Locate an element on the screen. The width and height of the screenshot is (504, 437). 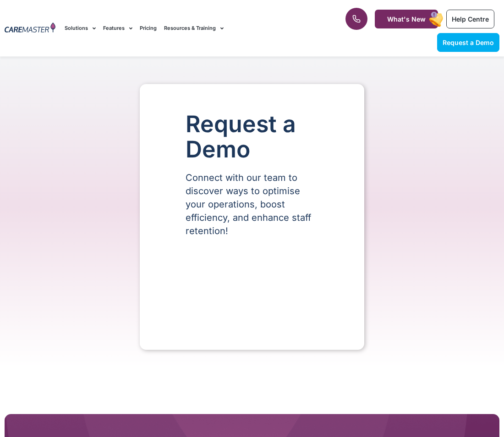
a: Solutions is located at coordinates (80, 28).